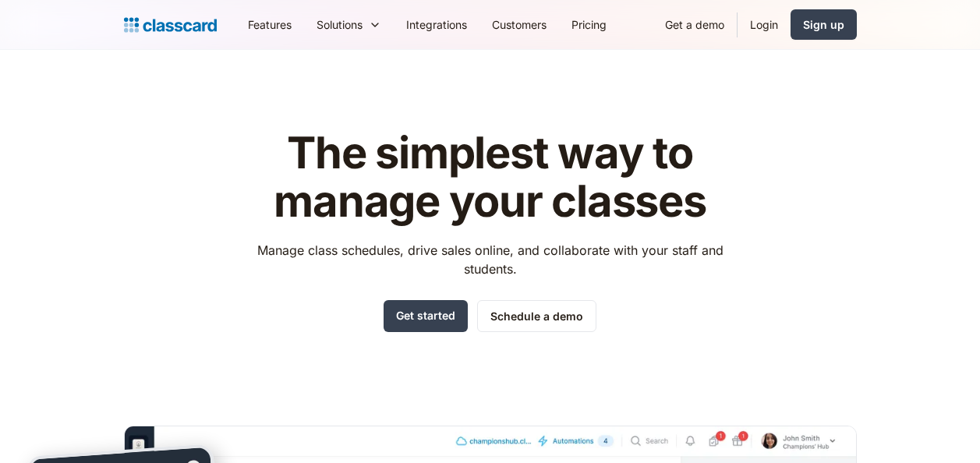  Describe the element at coordinates (589, 24) in the screenshot. I see `a: Pricing` at that location.